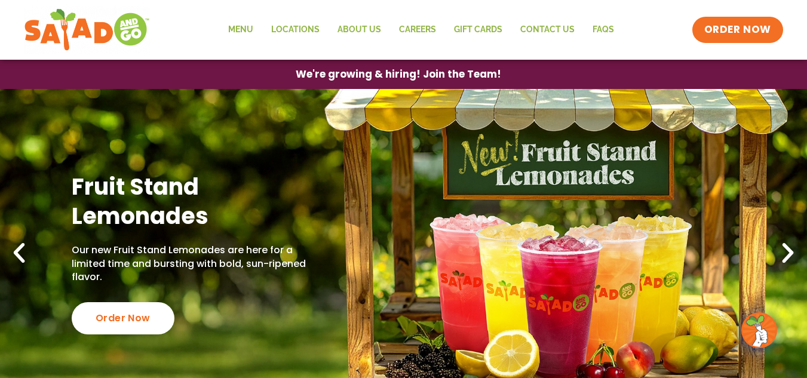 This screenshot has width=807, height=378. What do you see at coordinates (398, 74) in the screenshot?
I see `span: We're growing & hiring! Join the Team!` at bounding box center [398, 74].